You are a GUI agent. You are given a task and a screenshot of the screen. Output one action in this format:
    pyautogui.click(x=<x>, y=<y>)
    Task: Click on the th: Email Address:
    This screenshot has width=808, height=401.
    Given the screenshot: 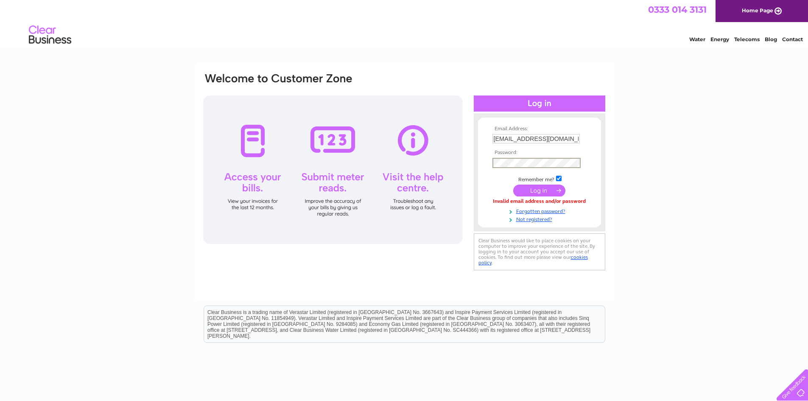 What is the action you would take?
    pyautogui.click(x=540, y=129)
    